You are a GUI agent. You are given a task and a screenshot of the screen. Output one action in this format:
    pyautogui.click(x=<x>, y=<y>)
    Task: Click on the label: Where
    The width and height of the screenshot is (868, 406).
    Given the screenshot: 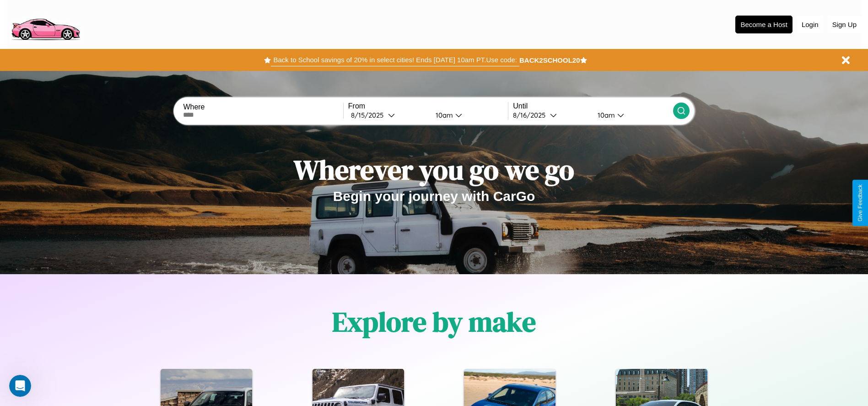 What is the action you would take?
    pyautogui.click(x=263, y=108)
    